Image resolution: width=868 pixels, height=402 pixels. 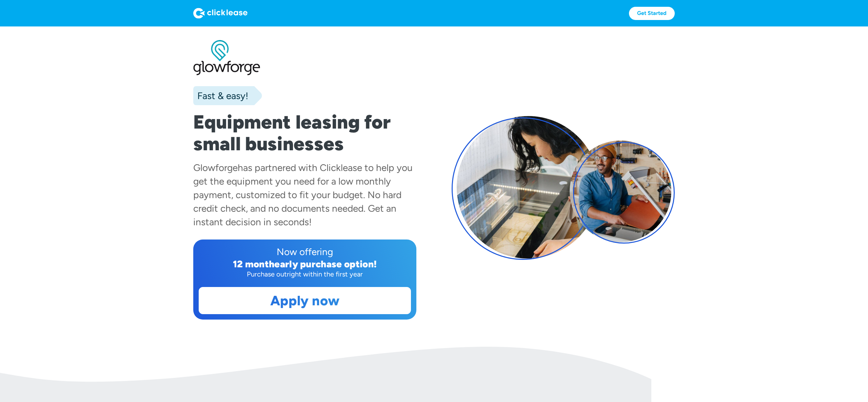 I want to click on img: Logo, so click(x=220, y=13).